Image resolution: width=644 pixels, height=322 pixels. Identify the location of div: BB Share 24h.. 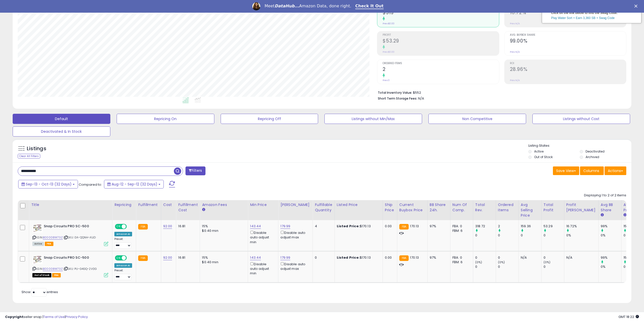
(439, 207).